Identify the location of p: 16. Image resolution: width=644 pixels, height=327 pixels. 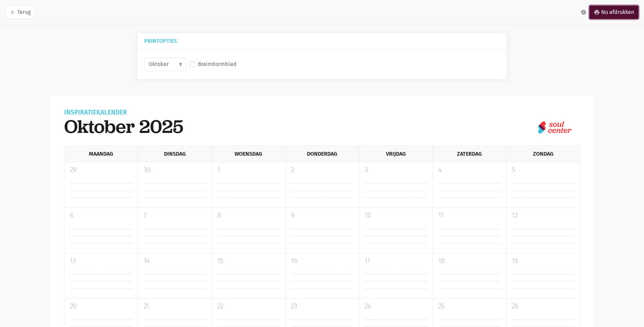
(322, 261).